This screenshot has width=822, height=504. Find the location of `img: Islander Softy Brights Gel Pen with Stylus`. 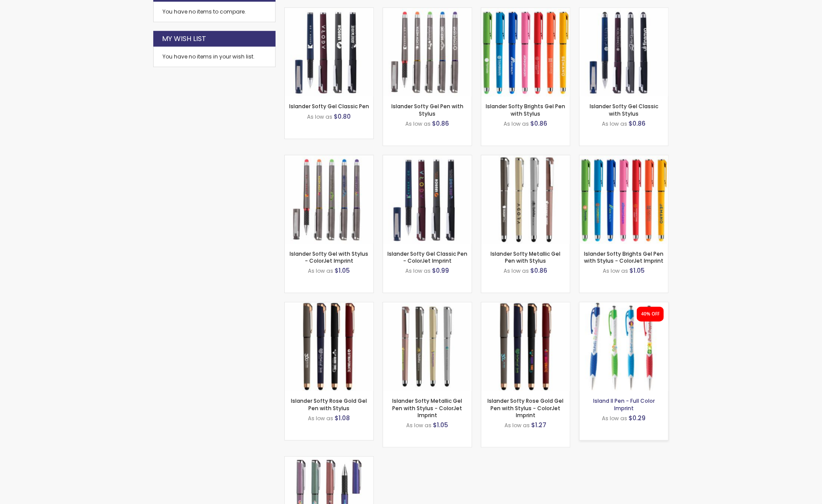

img: Islander Softy Brights Gel Pen with Stylus is located at coordinates (526, 52).